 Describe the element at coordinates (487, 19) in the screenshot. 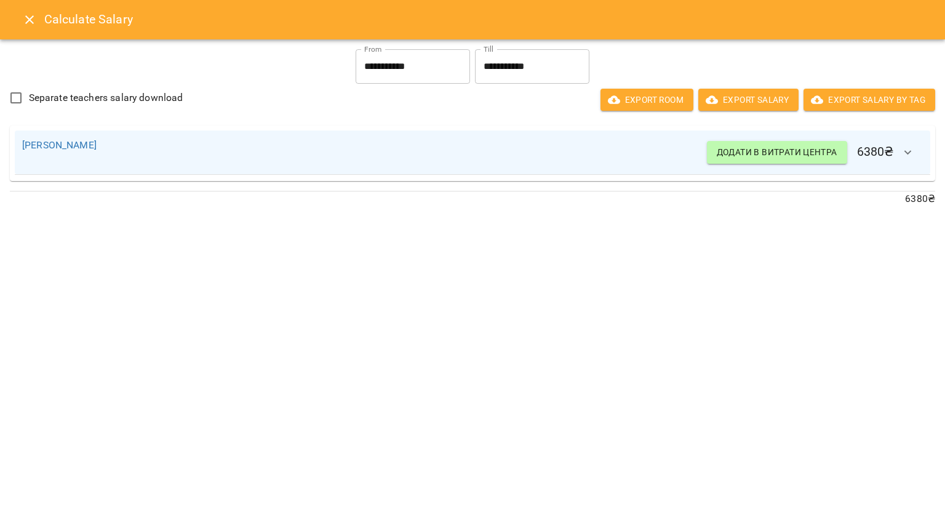

I see `h6: Calculate Salary` at that location.